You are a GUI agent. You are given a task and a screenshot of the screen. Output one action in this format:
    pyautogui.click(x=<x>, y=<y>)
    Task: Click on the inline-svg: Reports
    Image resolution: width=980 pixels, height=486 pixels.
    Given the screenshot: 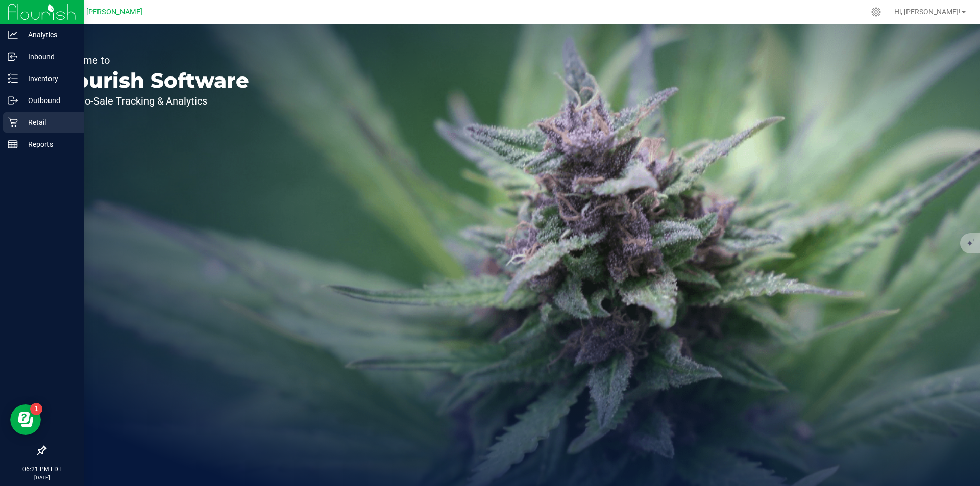 What is the action you would take?
    pyautogui.click(x=13, y=145)
    